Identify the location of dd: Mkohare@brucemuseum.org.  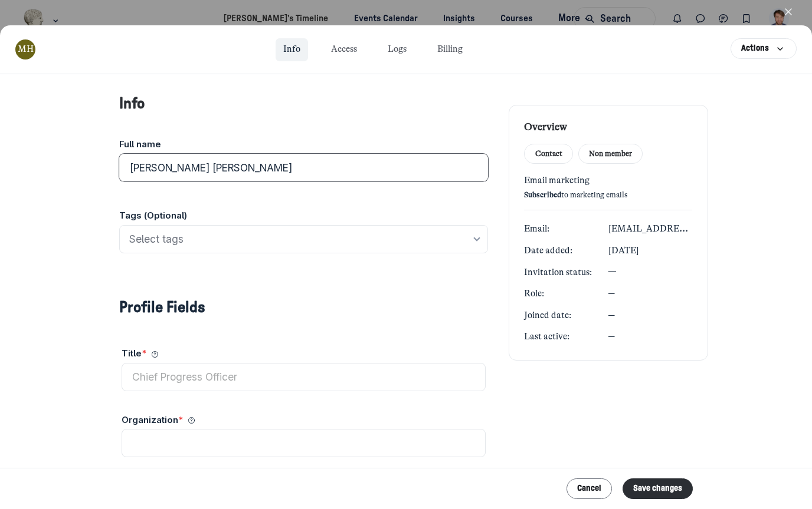
(650, 229).